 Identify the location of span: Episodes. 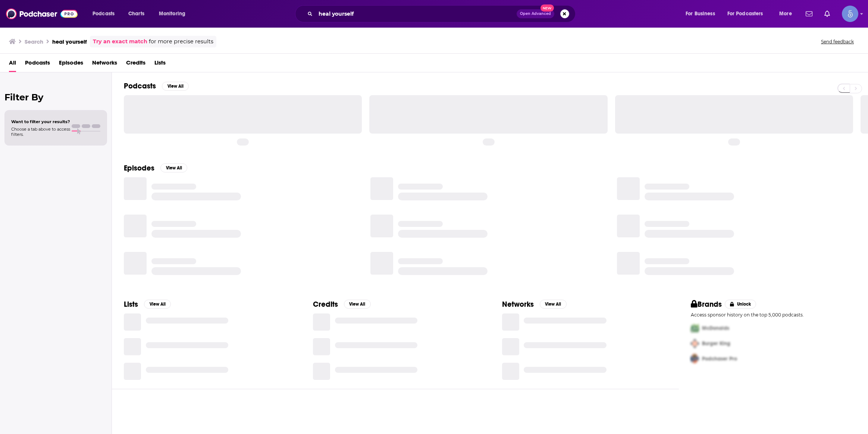
(71, 64).